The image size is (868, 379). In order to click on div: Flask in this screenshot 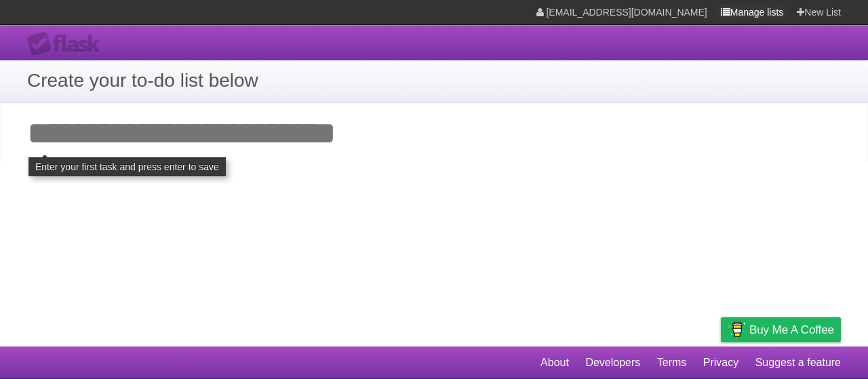, I will do `click(68, 44)`.